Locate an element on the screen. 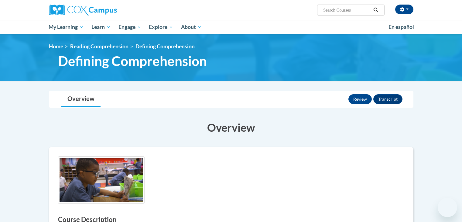 The image size is (462, 222). a: Reading Comprehension is located at coordinates (99, 46).